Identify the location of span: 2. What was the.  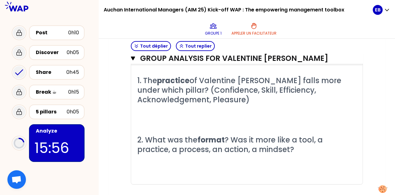
(167, 140).